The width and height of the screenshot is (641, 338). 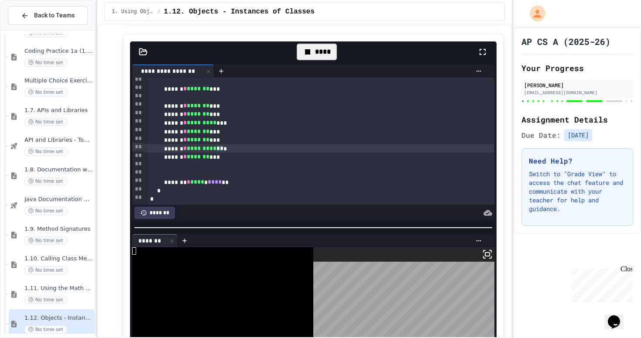 What do you see at coordinates (578, 120) in the screenshot?
I see `h2: Assignment Details` at bounding box center [578, 120].